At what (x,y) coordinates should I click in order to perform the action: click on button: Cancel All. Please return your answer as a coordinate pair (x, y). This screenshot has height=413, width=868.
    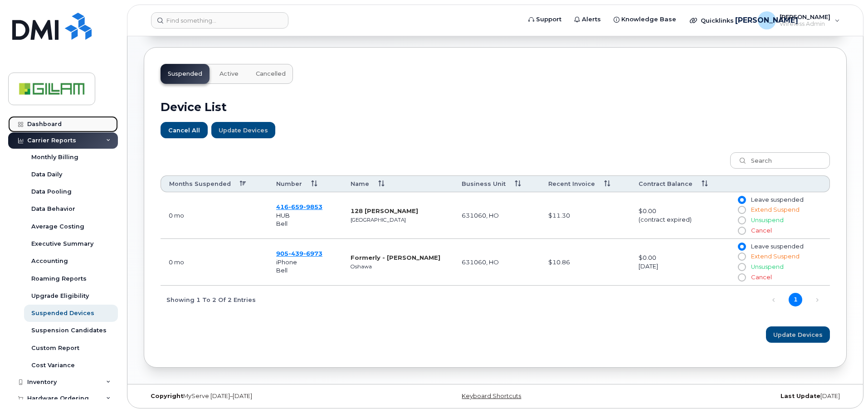
    Looking at the image, I should click on (184, 130).